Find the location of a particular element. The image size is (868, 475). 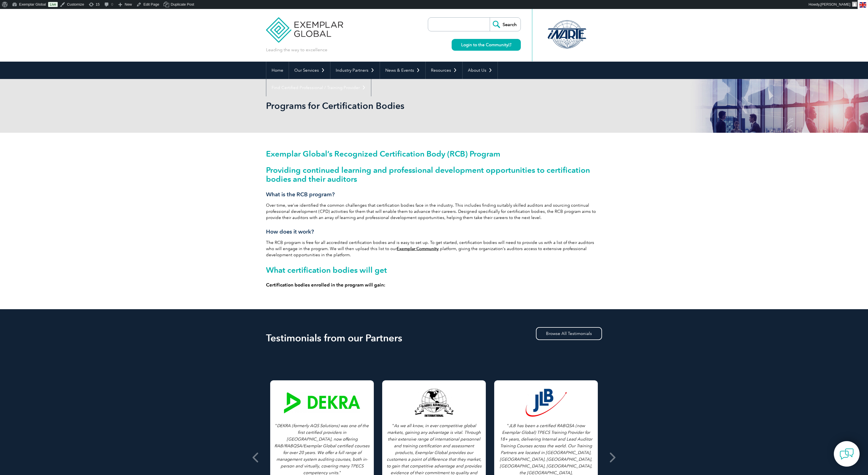

p: Over time, we’ve identified the common challenges that certification bodies face in the industry.... is located at coordinates (434, 211).